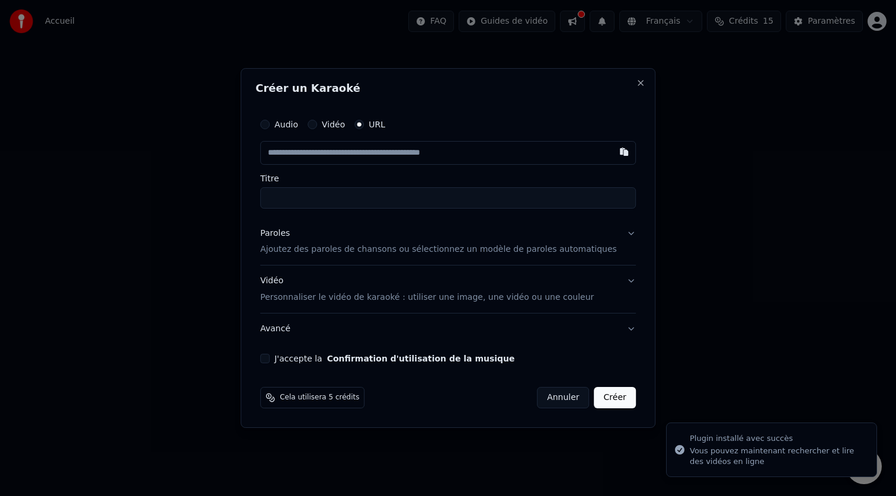 This screenshot has width=896, height=496. What do you see at coordinates (319, 397) in the screenshot?
I see `span: Cela utilisera 5 crédits` at bounding box center [319, 397].